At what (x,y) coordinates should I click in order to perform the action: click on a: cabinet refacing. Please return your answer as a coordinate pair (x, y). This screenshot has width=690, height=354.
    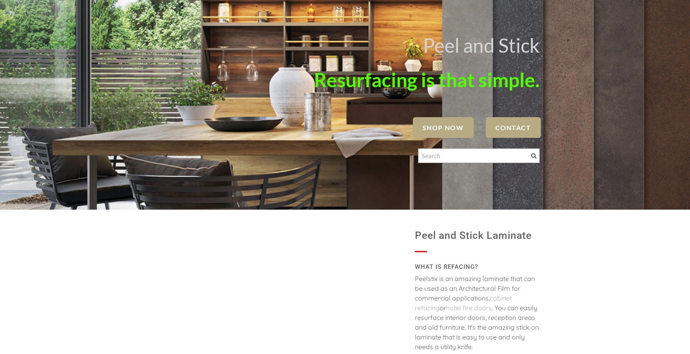
    Looking at the image, I should click on (463, 303).